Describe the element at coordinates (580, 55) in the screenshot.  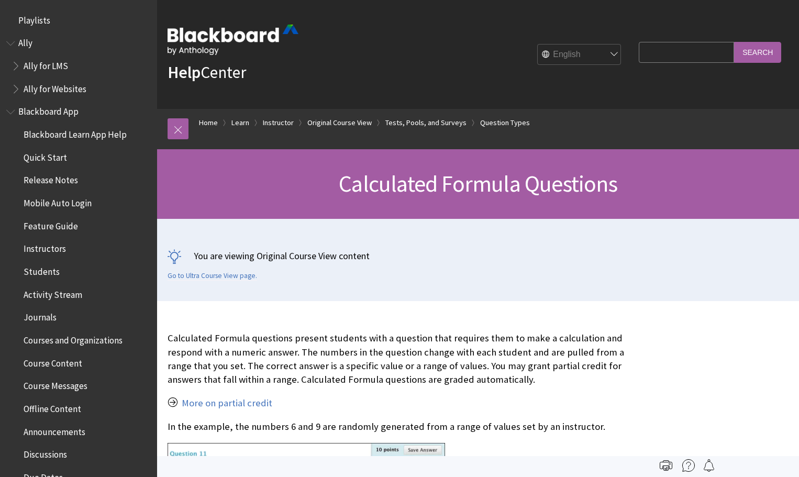
I see `select: Site Language Selector` at that location.